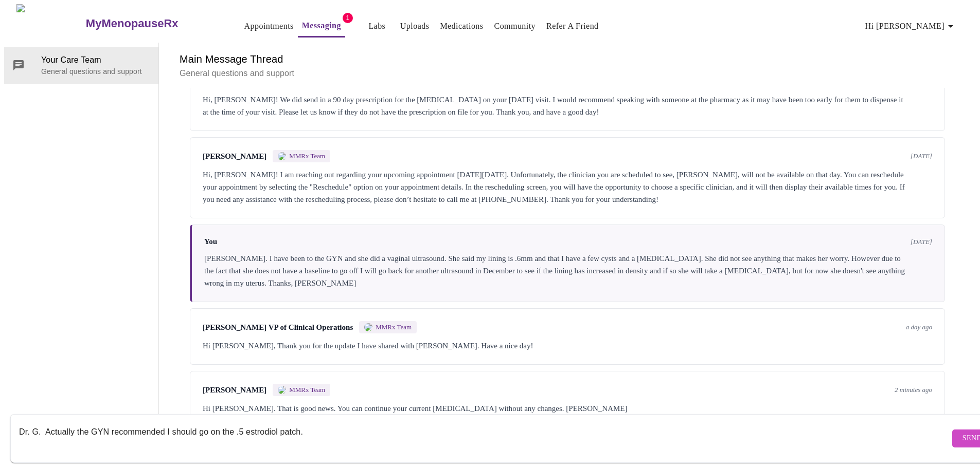 This screenshot has width=980, height=468. Describe the element at coordinates (321, 27) in the screenshot. I see `button: Messaging` at that location.